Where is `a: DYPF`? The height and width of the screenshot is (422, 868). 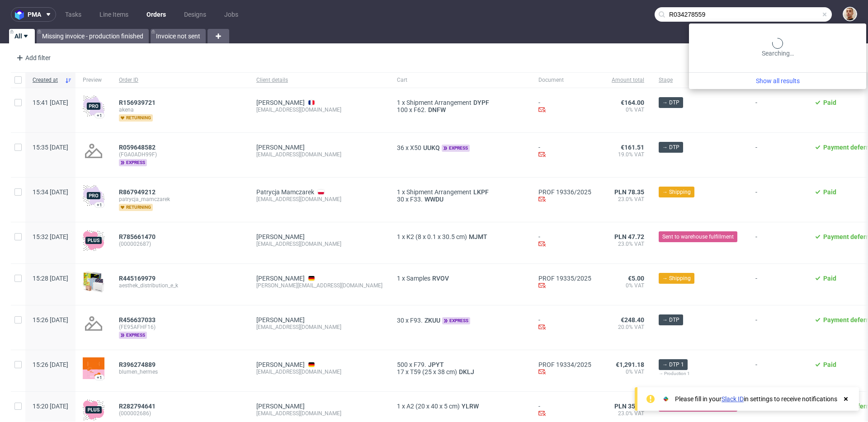 a: DYPF is located at coordinates (481, 102).